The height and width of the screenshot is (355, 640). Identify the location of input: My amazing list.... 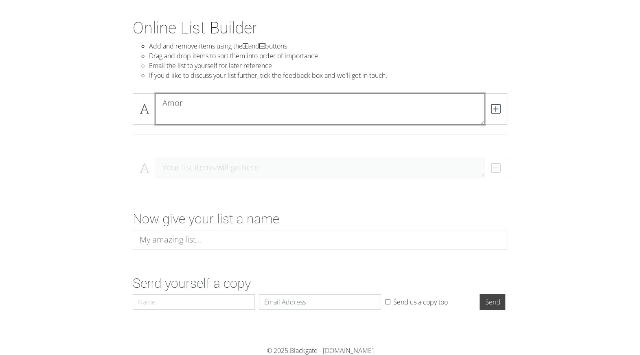
(320, 240).